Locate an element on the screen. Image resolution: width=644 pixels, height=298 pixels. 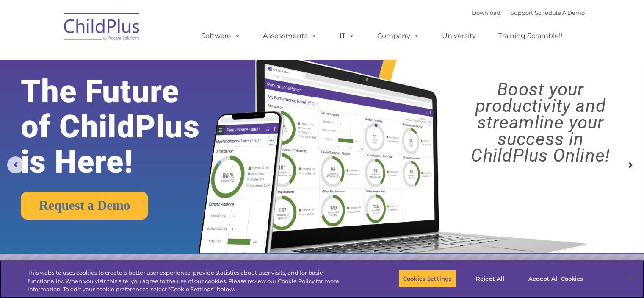
a: University is located at coordinates (459, 36).